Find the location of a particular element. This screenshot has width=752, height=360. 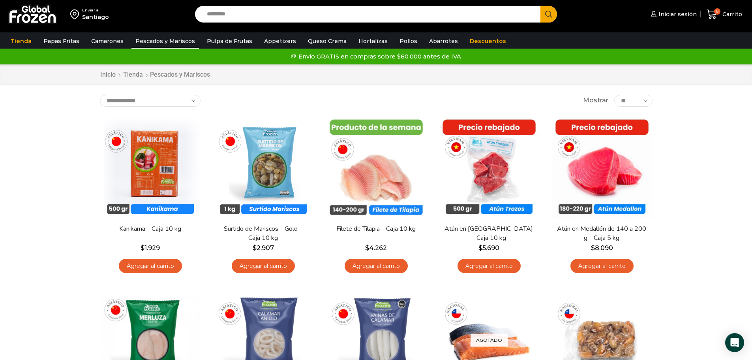

a: Agregar al carrito: “Surtido de Mariscos - Gold - Caja 10 kg” is located at coordinates (263, 266).